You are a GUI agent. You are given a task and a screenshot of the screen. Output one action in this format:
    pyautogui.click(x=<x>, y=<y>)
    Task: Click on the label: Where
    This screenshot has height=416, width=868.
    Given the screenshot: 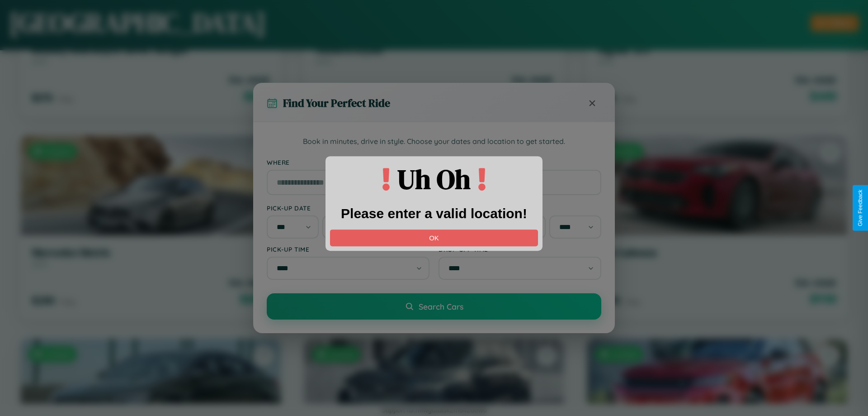 What is the action you would take?
    pyautogui.click(x=434, y=162)
    